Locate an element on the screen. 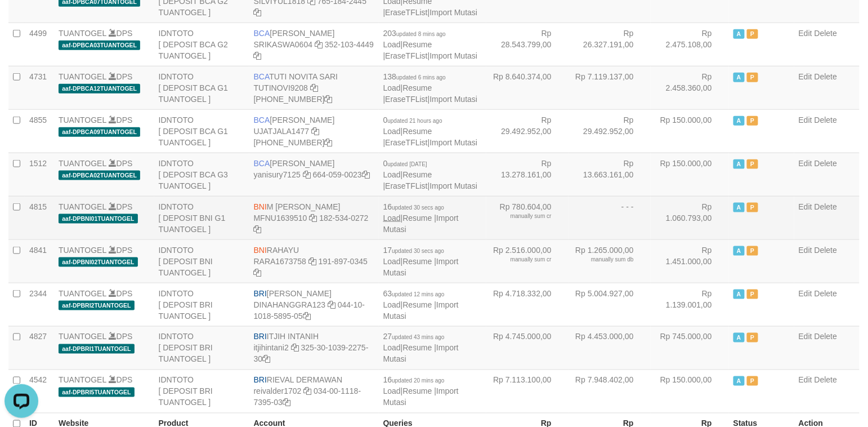 This screenshot has height=427, width=868. a: Delete is located at coordinates (826, 207).